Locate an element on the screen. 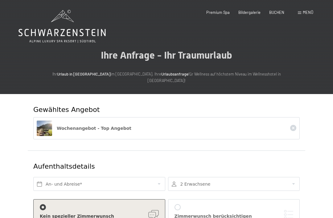  span: Menü is located at coordinates (308, 12).